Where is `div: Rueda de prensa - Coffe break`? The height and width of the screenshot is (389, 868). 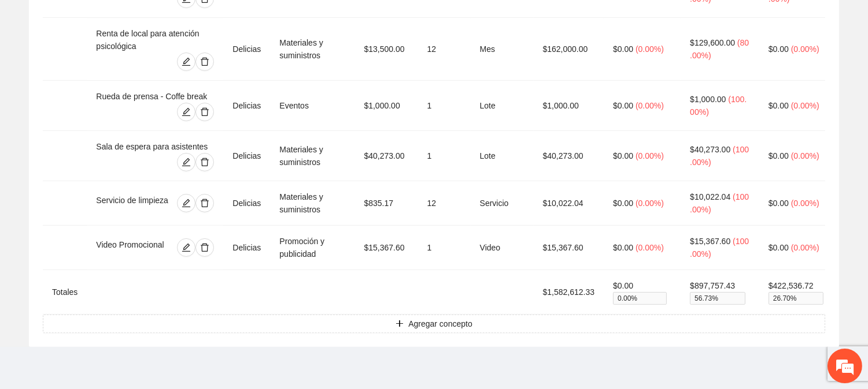
div: Rueda de prensa - Coffe break is located at coordinates (155, 96).